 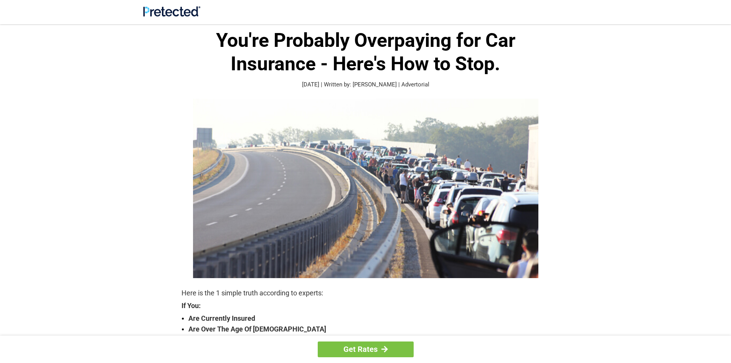 I want to click on h1: You're Probably Overpaying for Car Insurance - Here's How to Stop., so click(x=366, y=52).